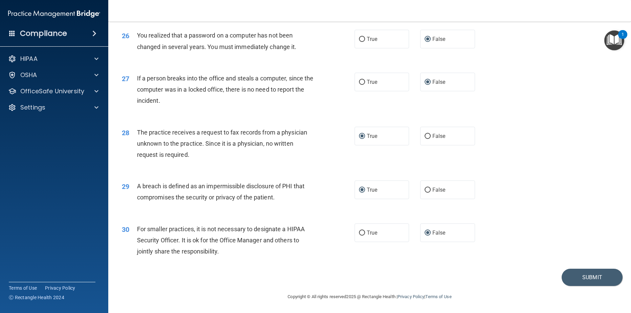 This screenshot has height=313, width=631. I want to click on a: HIPAA, so click(53, 59).